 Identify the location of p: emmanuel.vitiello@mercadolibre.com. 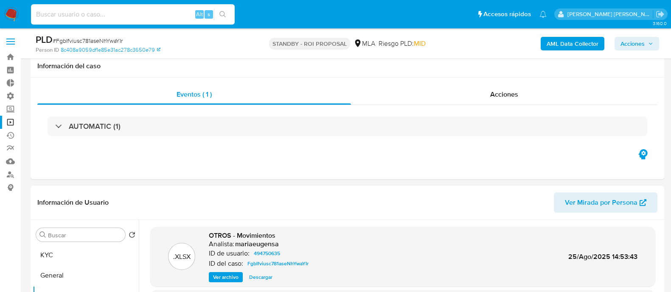
(610, 14).